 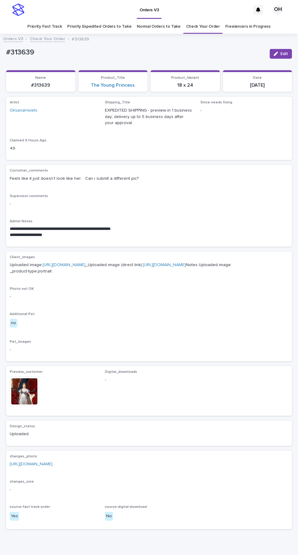 What do you see at coordinates (248, 26) in the screenshot?
I see `a: Freelancers in Progress` at bounding box center [248, 26].